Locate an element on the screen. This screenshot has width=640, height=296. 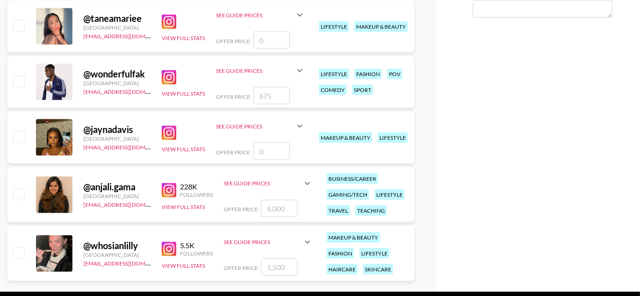
div: sport is located at coordinates (363, 90).